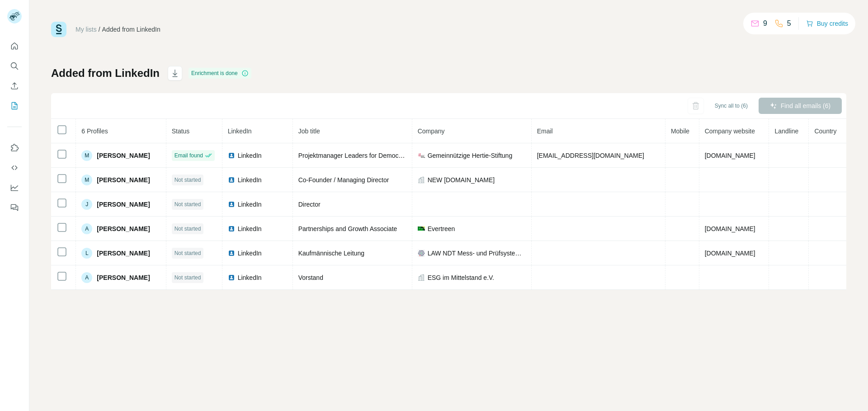  I want to click on span: Director, so click(309, 204).